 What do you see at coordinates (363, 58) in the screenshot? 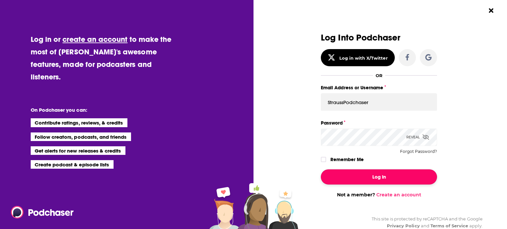
I see `div: Log in with X/Twitter` at bounding box center [363, 58].